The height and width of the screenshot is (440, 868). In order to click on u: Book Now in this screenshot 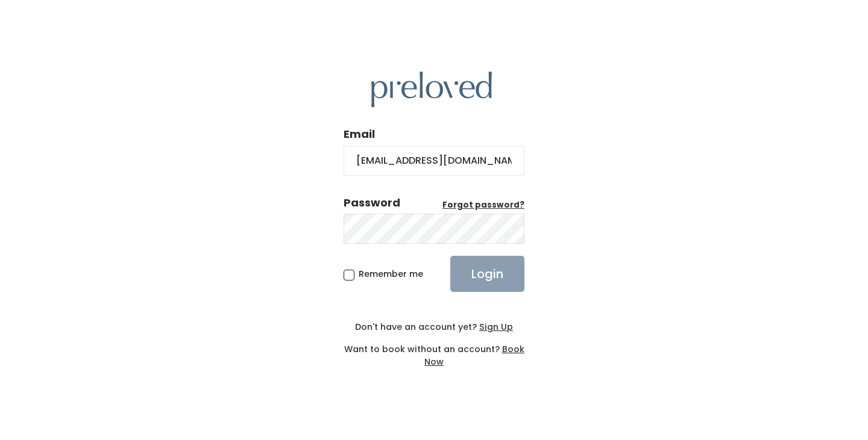, I will do `click(475, 355)`.